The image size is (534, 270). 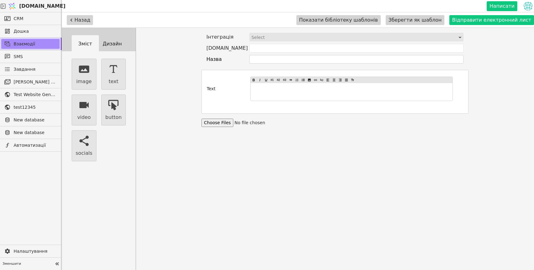 What do you see at coordinates (85, 44) in the screenshot?
I see `button: Зміст` at bounding box center [85, 44].